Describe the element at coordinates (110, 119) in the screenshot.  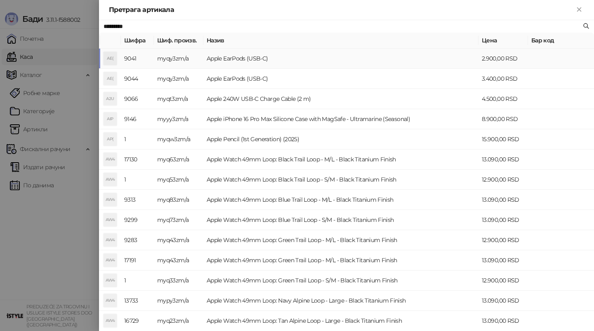
I see `div: AIP` at that location.